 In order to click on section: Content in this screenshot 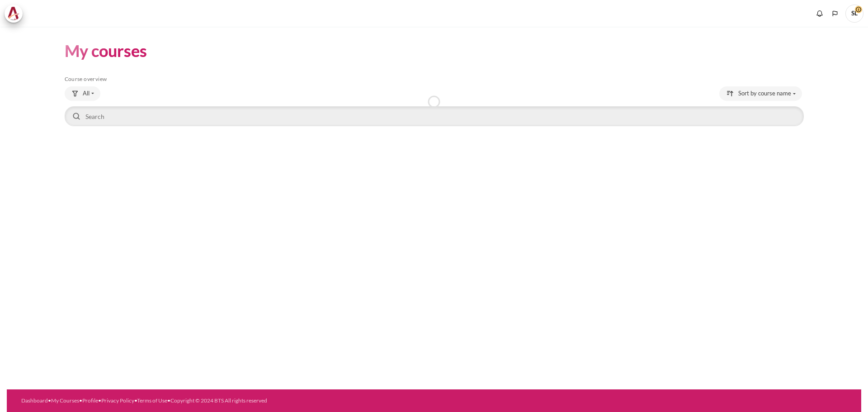, I will do `click(434, 84)`.